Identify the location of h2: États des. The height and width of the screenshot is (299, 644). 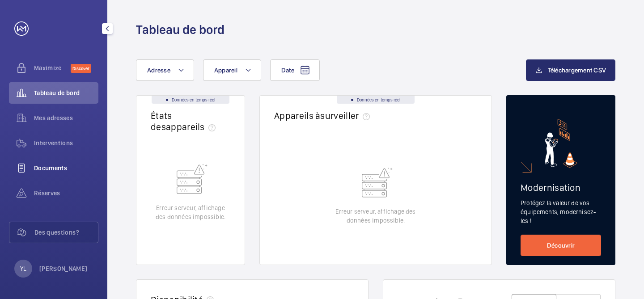
(185, 121).